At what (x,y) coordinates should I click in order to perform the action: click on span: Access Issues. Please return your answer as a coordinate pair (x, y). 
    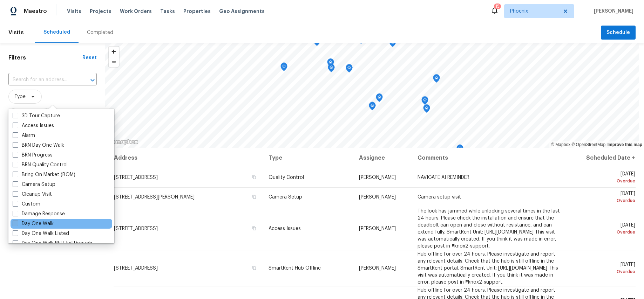
    Looking at the image, I should click on (285, 229).